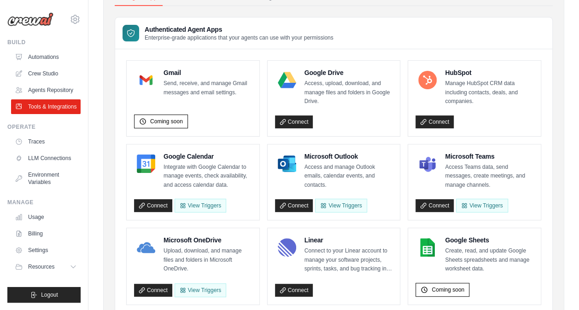  Describe the element at coordinates (427, 164) in the screenshot. I see `img: Microsoft Teams Logo` at that location.